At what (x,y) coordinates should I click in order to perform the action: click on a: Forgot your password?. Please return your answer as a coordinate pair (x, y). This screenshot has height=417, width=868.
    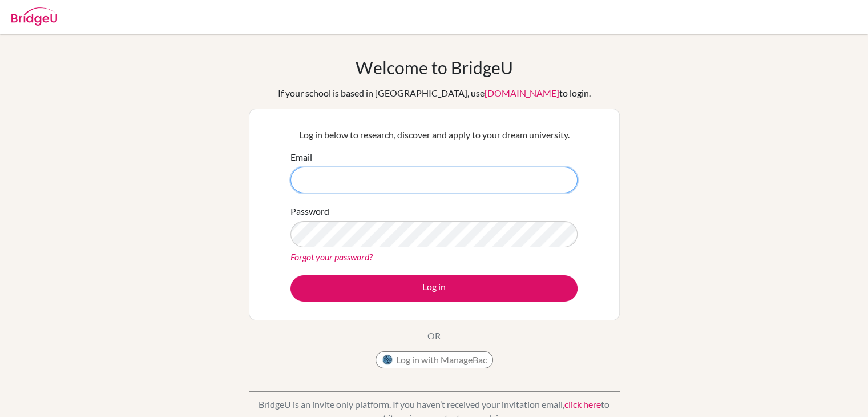
    Looking at the image, I should click on (332, 257).